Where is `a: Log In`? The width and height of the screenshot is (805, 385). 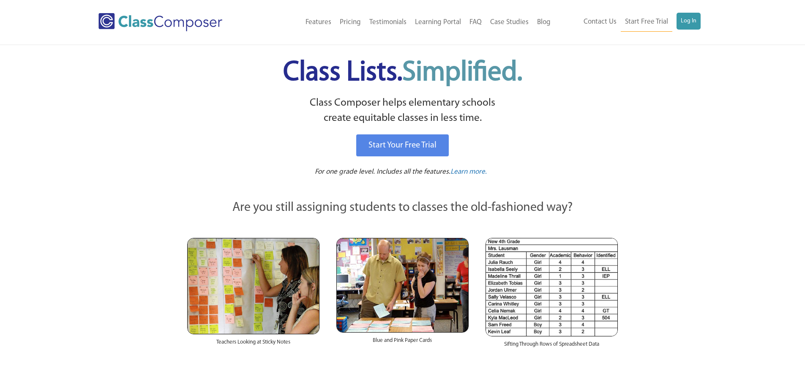
a: Log In is located at coordinates (689, 21).